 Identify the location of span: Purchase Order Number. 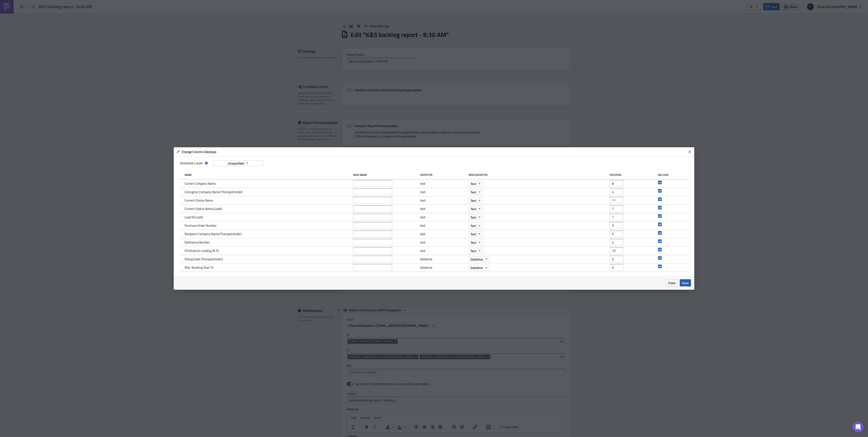
(200, 225).